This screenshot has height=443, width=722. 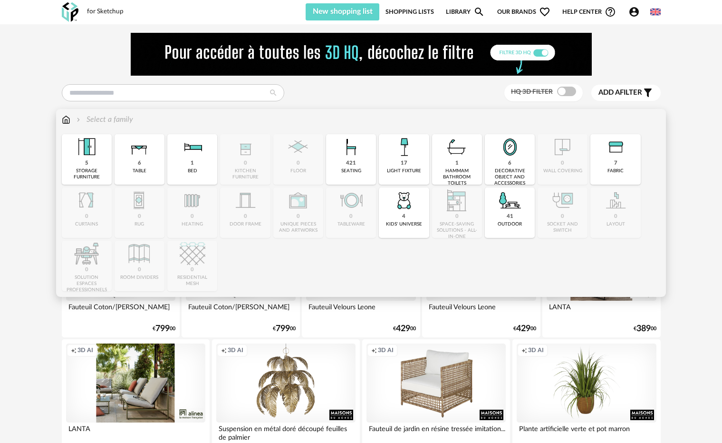 I want to click on span: Our brands, so click(x=524, y=12).